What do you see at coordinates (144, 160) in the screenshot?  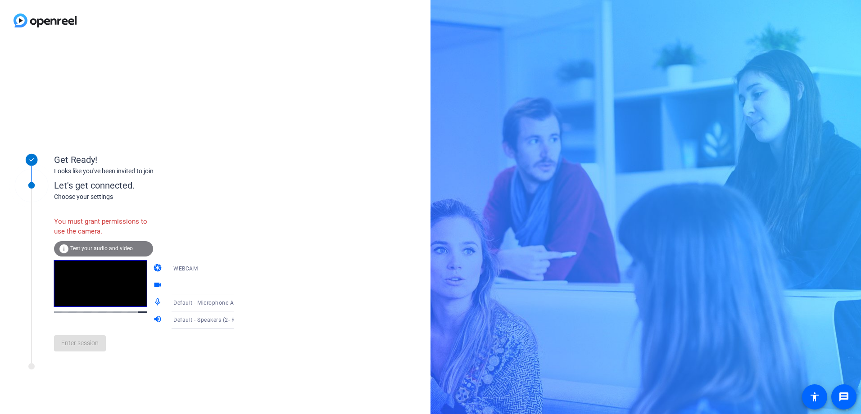 I see `div: Get Ready!` at bounding box center [144, 160].